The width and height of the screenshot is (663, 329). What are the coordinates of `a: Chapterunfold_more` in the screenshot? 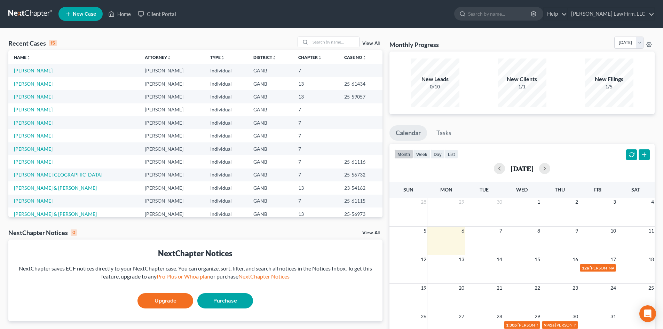 It's located at (310, 57).